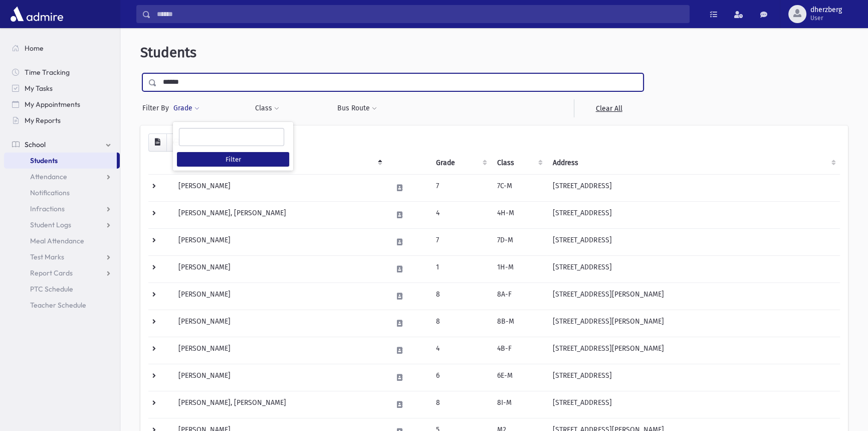 This screenshot has height=431, width=868. Describe the element at coordinates (157, 108) in the screenshot. I see `span: Filter By` at that location.